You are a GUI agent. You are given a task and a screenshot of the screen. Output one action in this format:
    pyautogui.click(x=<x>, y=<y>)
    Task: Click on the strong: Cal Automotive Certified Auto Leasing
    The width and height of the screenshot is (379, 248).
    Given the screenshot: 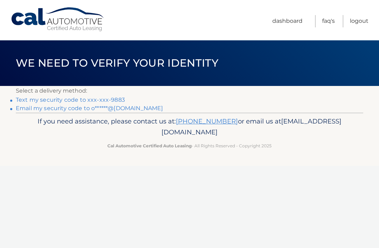 What is the action you would take?
    pyautogui.click(x=149, y=146)
    